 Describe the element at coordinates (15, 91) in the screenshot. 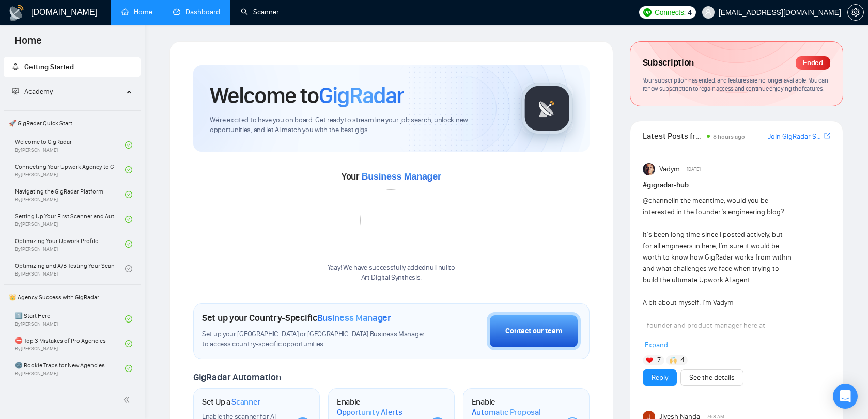

I see `span: fund-projection-screen` at that location.